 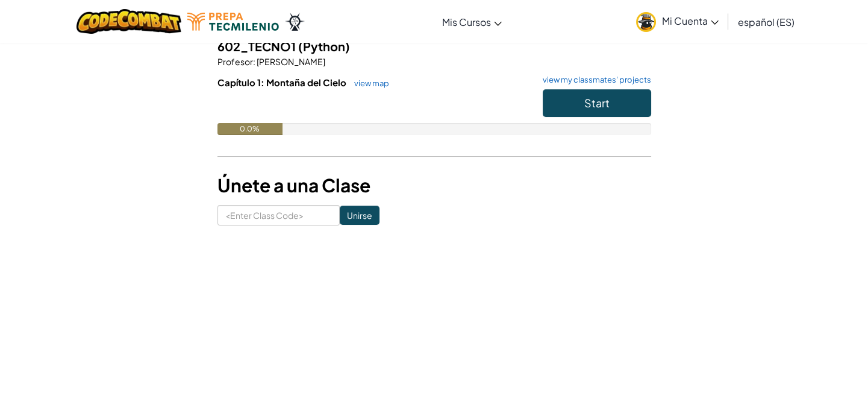 I want to click on span: Mis Cursos, so click(x=467, y=22).